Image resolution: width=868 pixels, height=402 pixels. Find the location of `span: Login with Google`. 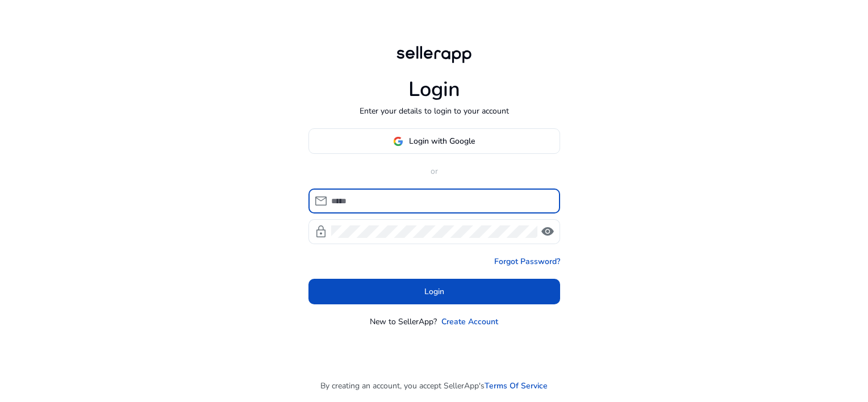

span: Login with Google is located at coordinates (442, 141).